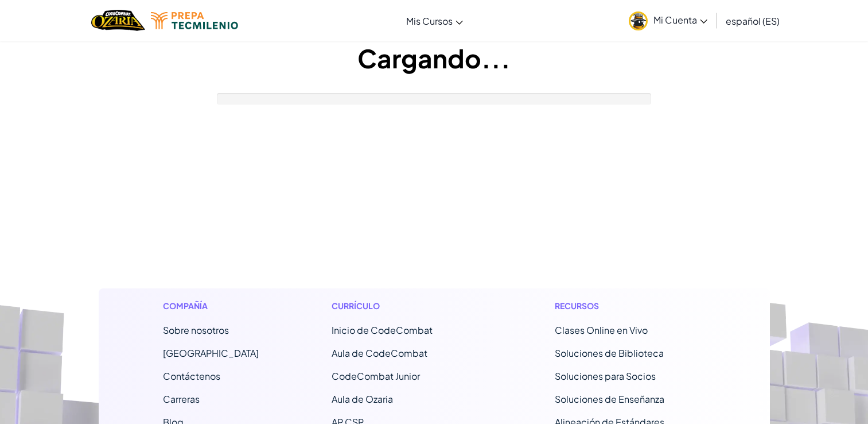 The height and width of the screenshot is (424, 868). What do you see at coordinates (195, 21) in the screenshot?
I see `img: Tecmilenio logo` at bounding box center [195, 21].